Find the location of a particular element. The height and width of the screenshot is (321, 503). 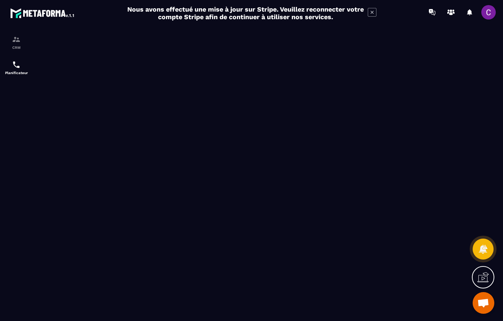

a: schedulerschedulerPlanificateur is located at coordinates (16, 68).